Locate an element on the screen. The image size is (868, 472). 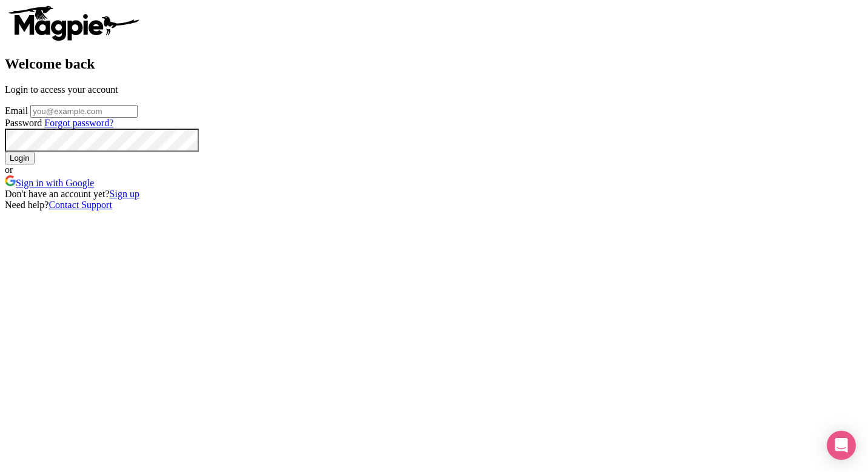
input: you@example.com is located at coordinates (84, 111).